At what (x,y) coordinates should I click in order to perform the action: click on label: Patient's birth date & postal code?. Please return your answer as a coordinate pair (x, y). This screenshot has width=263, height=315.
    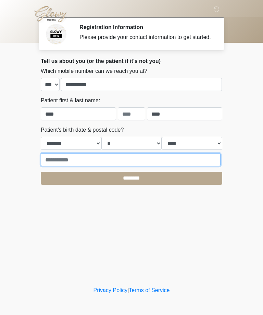
    Looking at the image, I should click on (82, 130).